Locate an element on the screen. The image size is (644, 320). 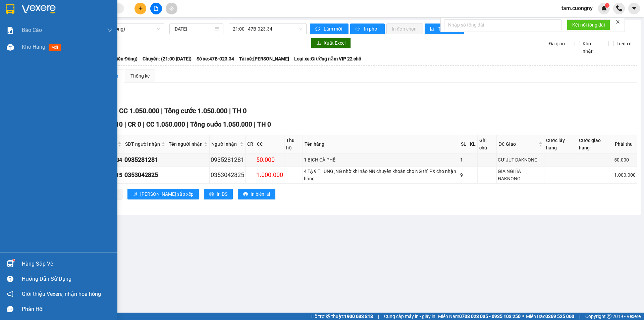
span: question-circle is located at coordinates (10, 279).